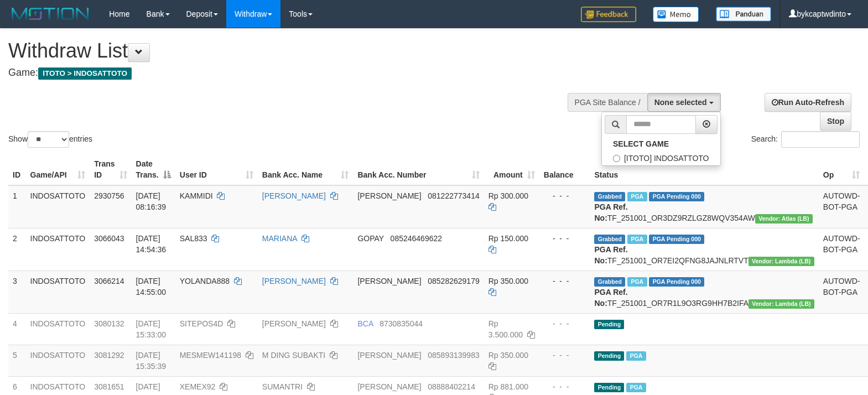 This screenshot has height=395, width=868. Describe the element at coordinates (453, 196) in the screenshot. I see `span: Copy 081222773414 to clipboard` at that location.